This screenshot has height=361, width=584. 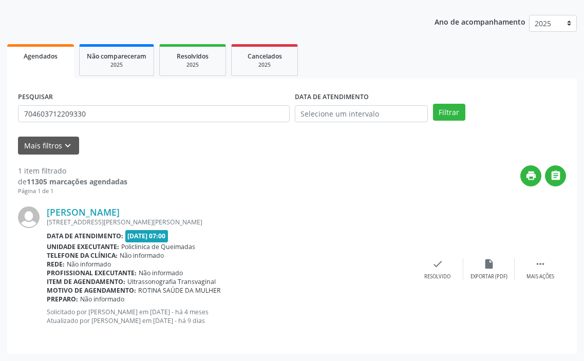 What do you see at coordinates (158, 246) in the screenshot?
I see `span: Policlinica de Queimadas` at bounding box center [158, 246].